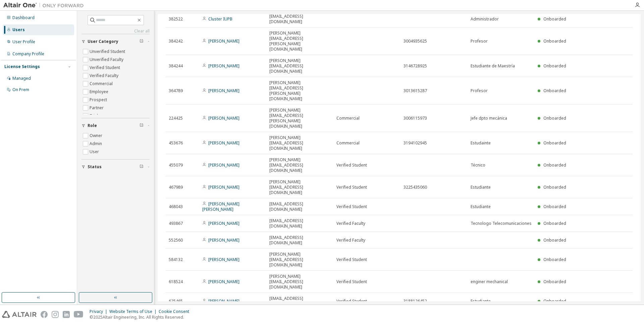 This screenshot has height=324, width=644. Describe the element at coordinates (176, 143) in the screenshot. I see `span: 453676` at that location.